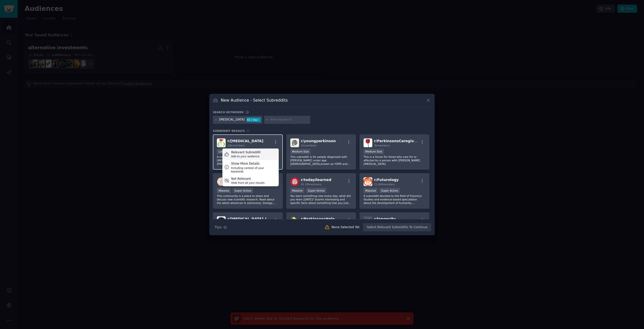 This screenshot has height=329, width=644. I want to click on img: todayilearned, so click(295, 181).